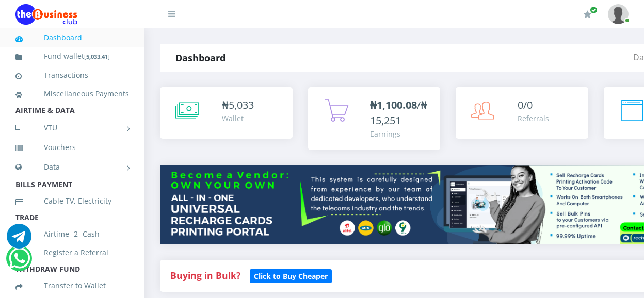 The image size is (644, 298). I want to click on strong: Dashboard, so click(200, 58).